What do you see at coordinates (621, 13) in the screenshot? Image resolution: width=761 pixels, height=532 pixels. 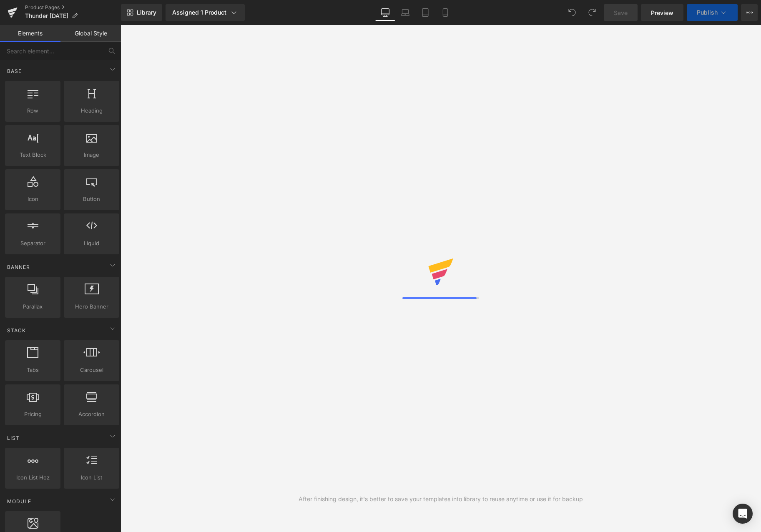 I see `span: Save` at bounding box center [621, 13].